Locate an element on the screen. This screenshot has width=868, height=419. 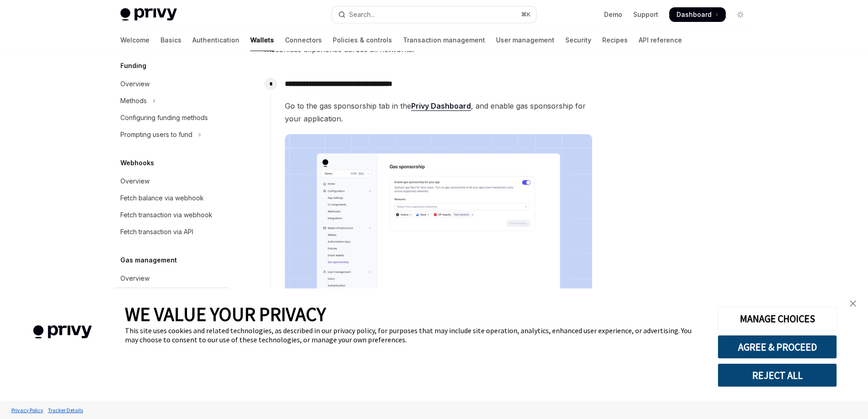
a: Wallets is located at coordinates (262, 40).